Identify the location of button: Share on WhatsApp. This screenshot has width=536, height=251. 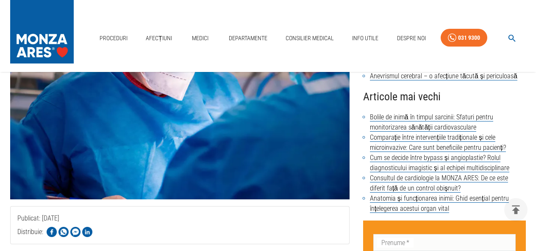
(64, 232).